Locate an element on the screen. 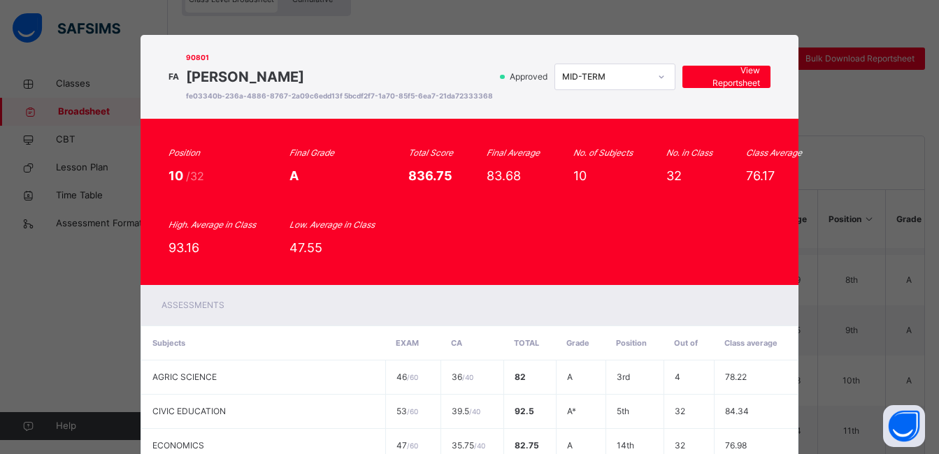  span: ECONOMICS is located at coordinates (178, 445).